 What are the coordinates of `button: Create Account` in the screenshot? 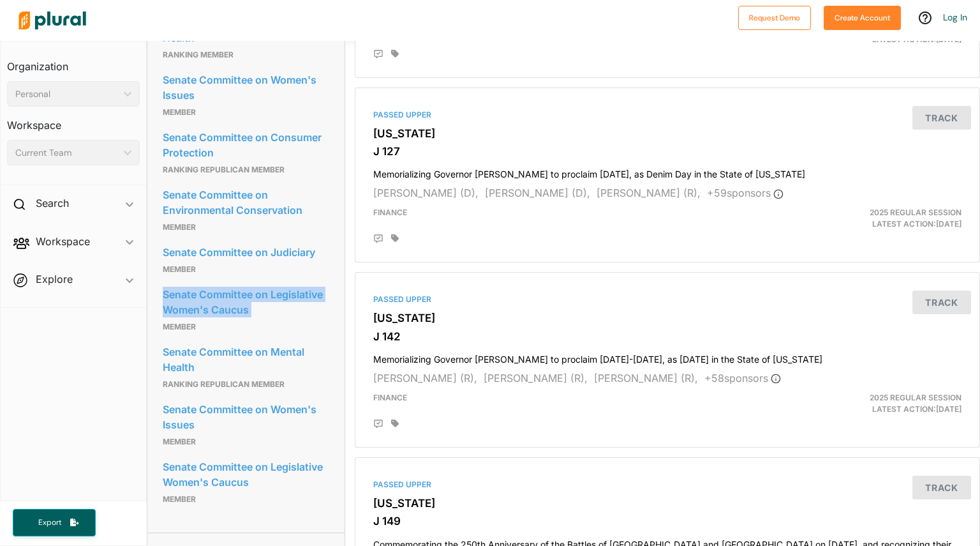 It's located at (862, 18).